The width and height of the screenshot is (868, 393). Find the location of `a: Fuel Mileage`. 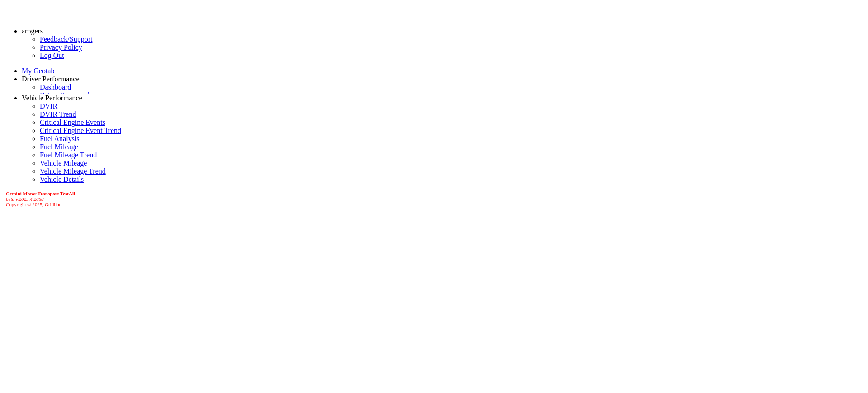

a: Fuel Mileage is located at coordinates (59, 147).